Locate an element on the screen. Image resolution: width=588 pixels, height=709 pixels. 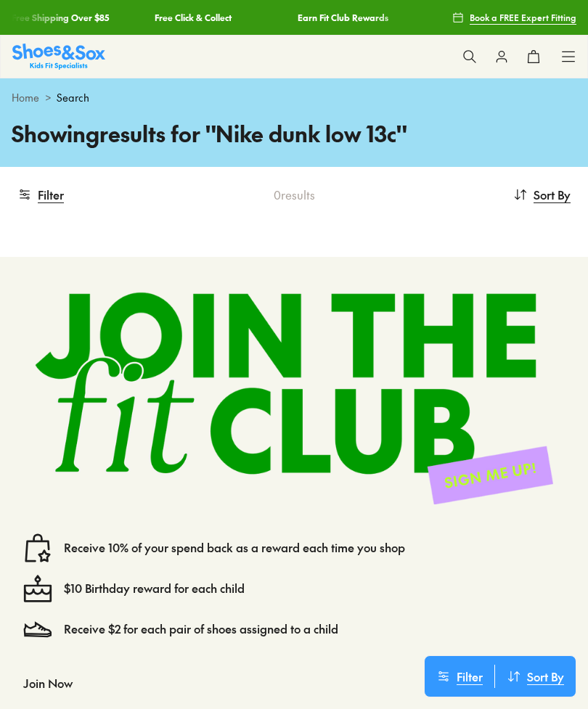
img: vector1.svg is located at coordinates (38, 548).